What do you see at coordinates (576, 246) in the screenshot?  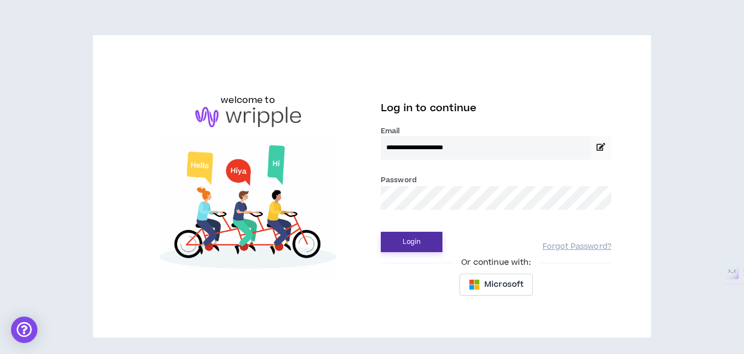 I see `a: Forgot Password?` at bounding box center [576, 246].